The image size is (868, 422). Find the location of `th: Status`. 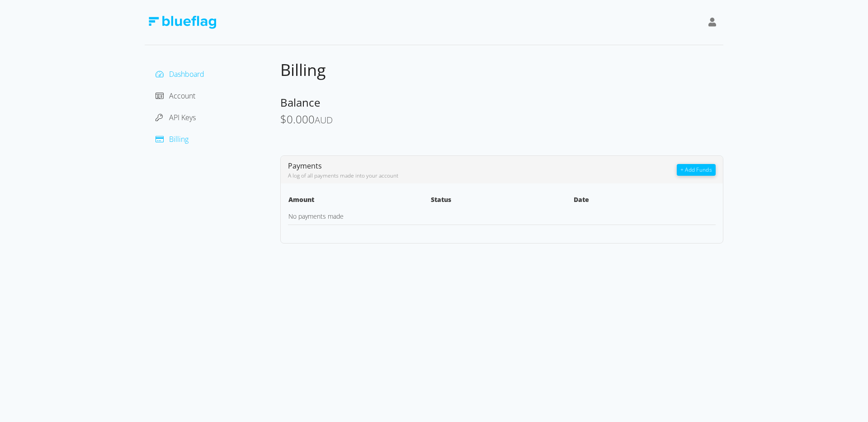

th: Status is located at coordinates (501, 201).